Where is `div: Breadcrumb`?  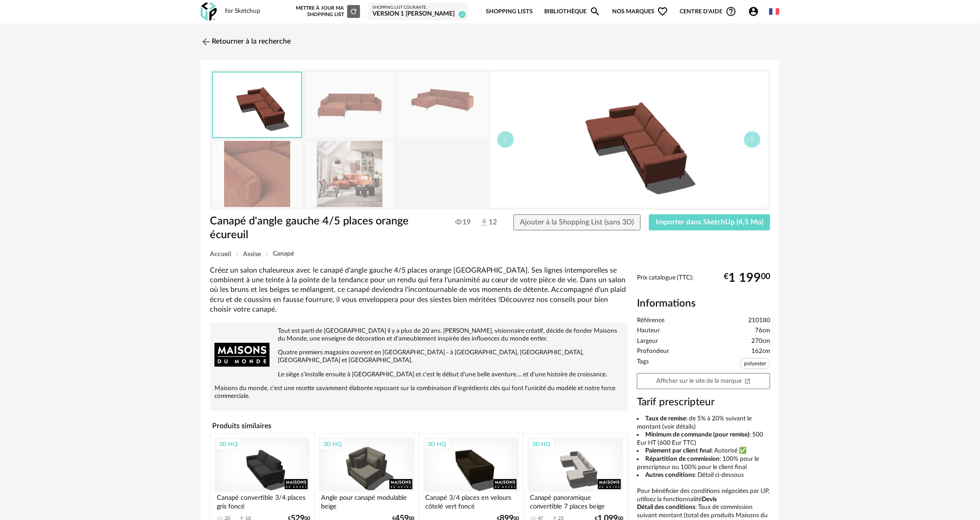
div: Breadcrumb is located at coordinates (490, 254).